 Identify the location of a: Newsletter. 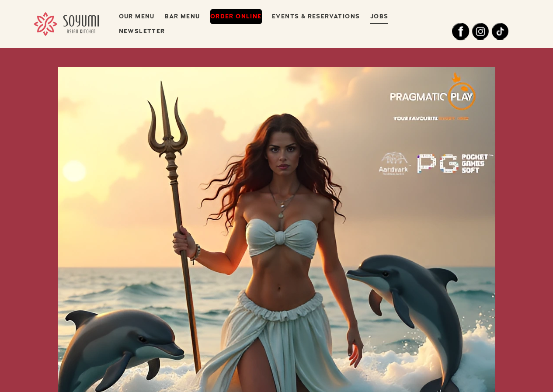
(142, 31).